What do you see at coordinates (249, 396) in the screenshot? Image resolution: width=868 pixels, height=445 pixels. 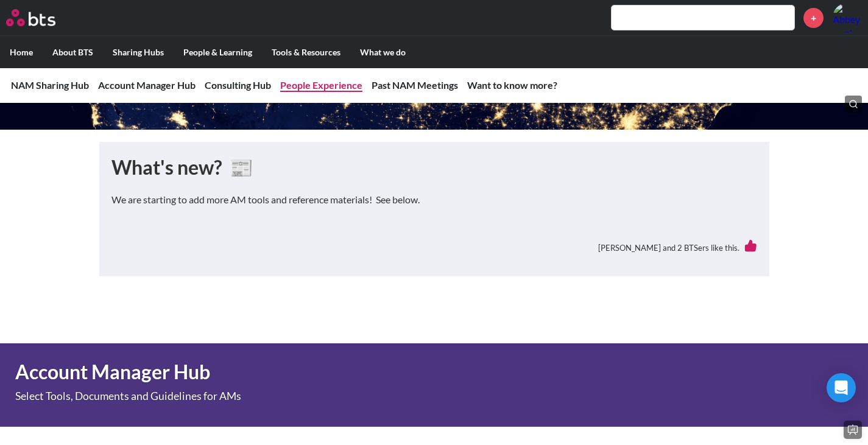 I see `p: Select Tools, Documents and Guidelines for AMs` at bounding box center [249, 396].